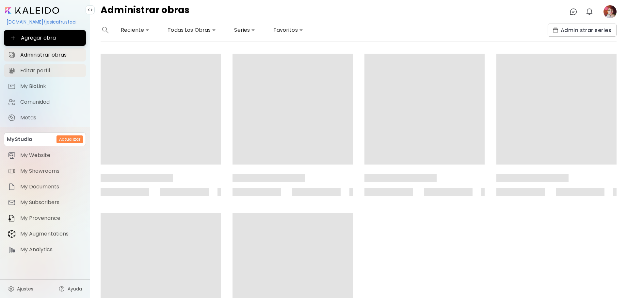 This screenshot has height=298, width=627. What do you see at coordinates (12, 71) in the screenshot?
I see `img: Editar perfil icon` at bounding box center [12, 71].